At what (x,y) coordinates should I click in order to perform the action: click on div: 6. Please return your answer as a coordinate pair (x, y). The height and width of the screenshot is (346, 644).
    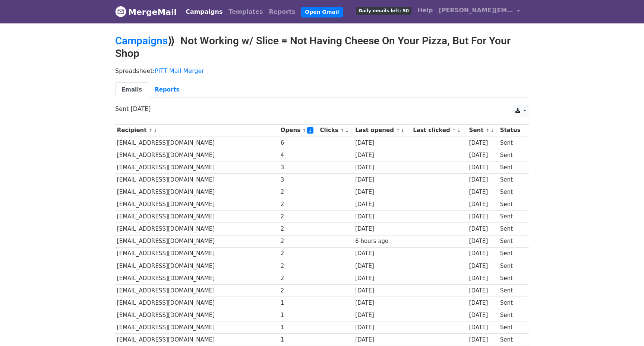
    Looking at the image, I should click on (299, 143).